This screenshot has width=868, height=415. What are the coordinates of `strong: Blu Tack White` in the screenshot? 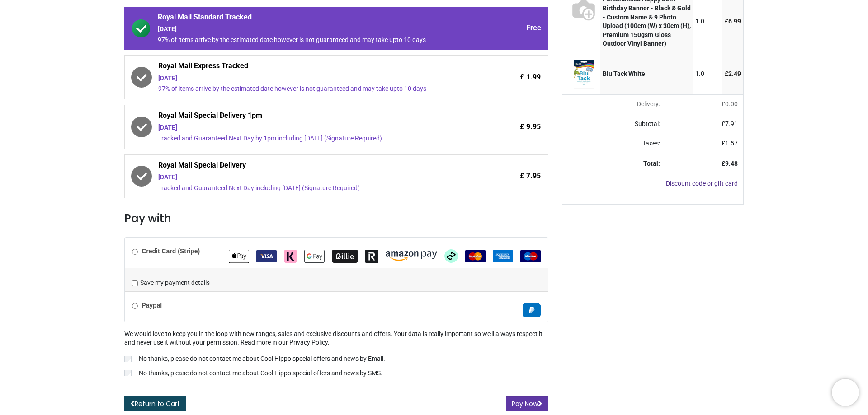 It's located at (624, 73).